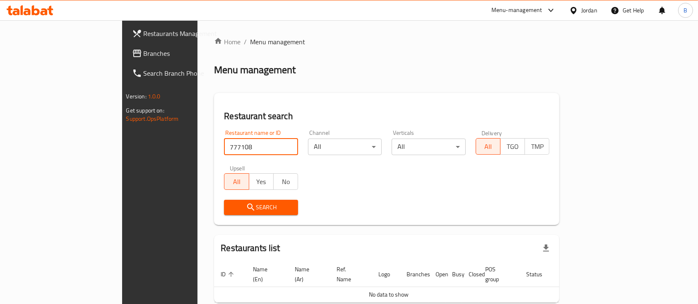 The width and height of the screenshot is (698, 304). I want to click on span: Name (Ar), so click(307, 274).